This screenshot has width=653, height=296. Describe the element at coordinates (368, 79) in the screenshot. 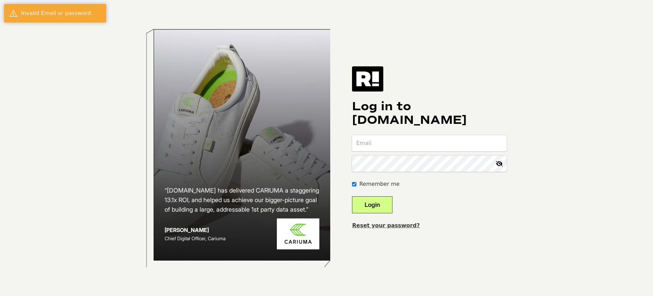

I see `img: Retention.com` at that location.